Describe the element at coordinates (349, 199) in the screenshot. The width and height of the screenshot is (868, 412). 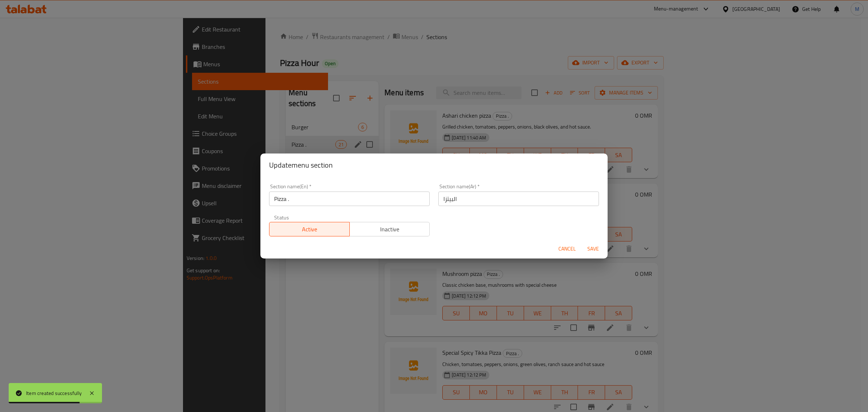
I see `input: Please enter section name(en)` at that location.